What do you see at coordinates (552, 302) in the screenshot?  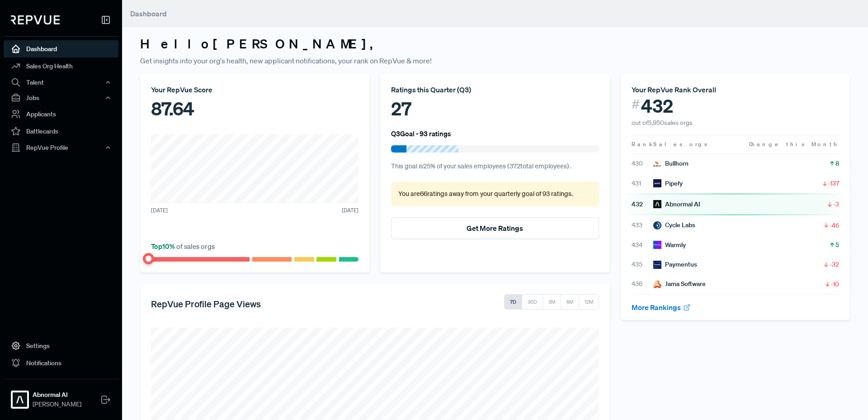 I see `button: 3M` at bounding box center [552, 302].